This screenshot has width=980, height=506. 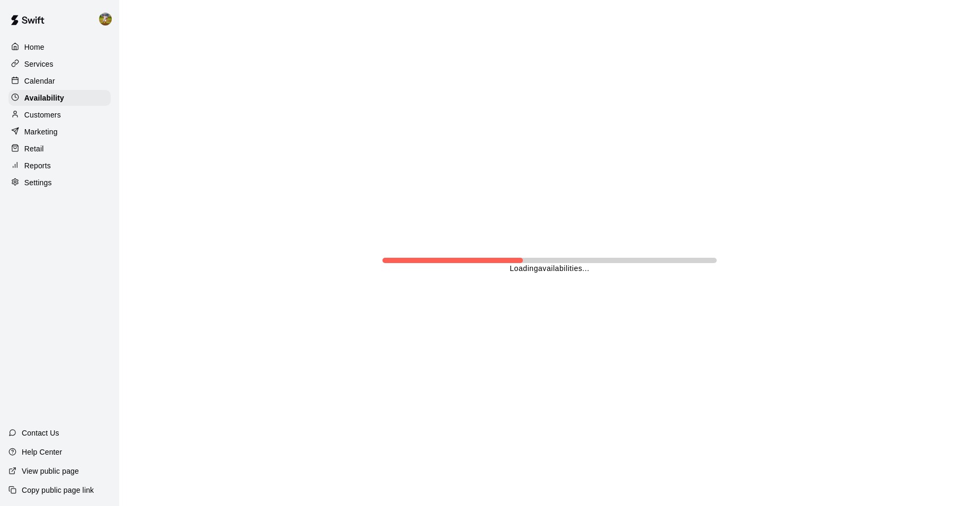 What do you see at coordinates (59, 165) in the screenshot?
I see `a: Reports` at bounding box center [59, 165].